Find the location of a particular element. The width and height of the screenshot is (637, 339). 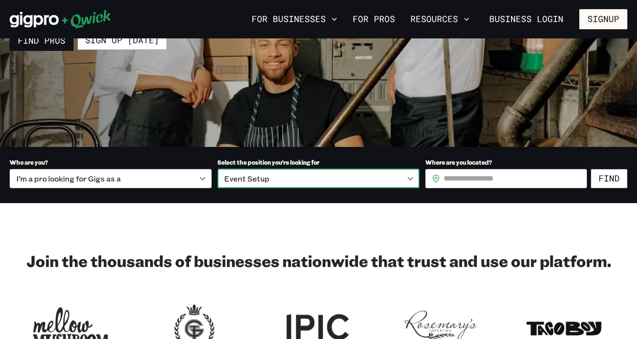

span: Who are you? is located at coordinates (29, 163).